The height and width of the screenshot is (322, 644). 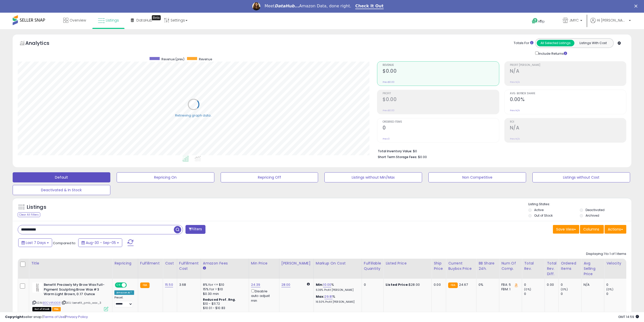 What do you see at coordinates (592, 215) in the screenshot?
I see `label: Archived` at bounding box center [592, 215].